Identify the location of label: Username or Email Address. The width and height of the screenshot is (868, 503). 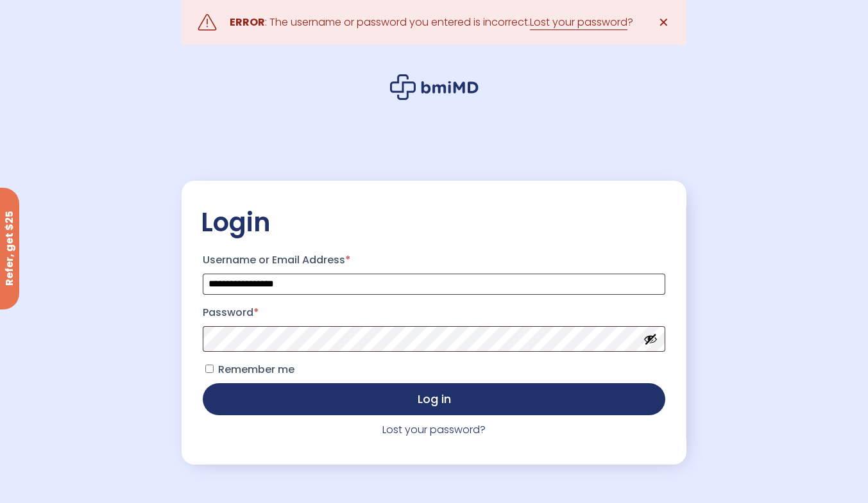
(433, 260).